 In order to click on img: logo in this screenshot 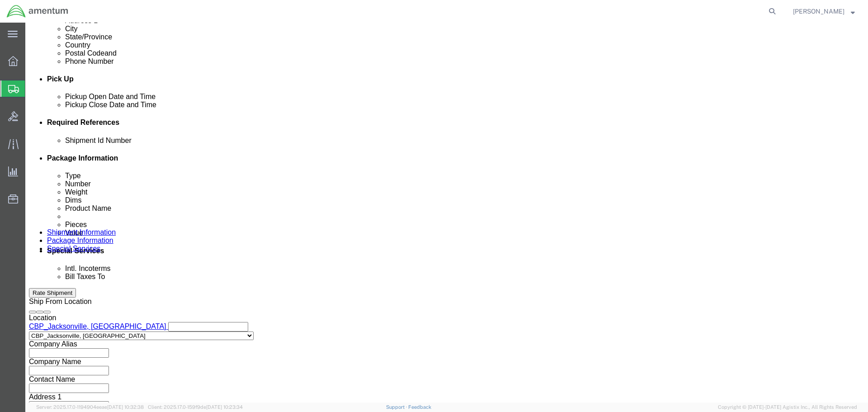, I will do `click(37, 11)`.